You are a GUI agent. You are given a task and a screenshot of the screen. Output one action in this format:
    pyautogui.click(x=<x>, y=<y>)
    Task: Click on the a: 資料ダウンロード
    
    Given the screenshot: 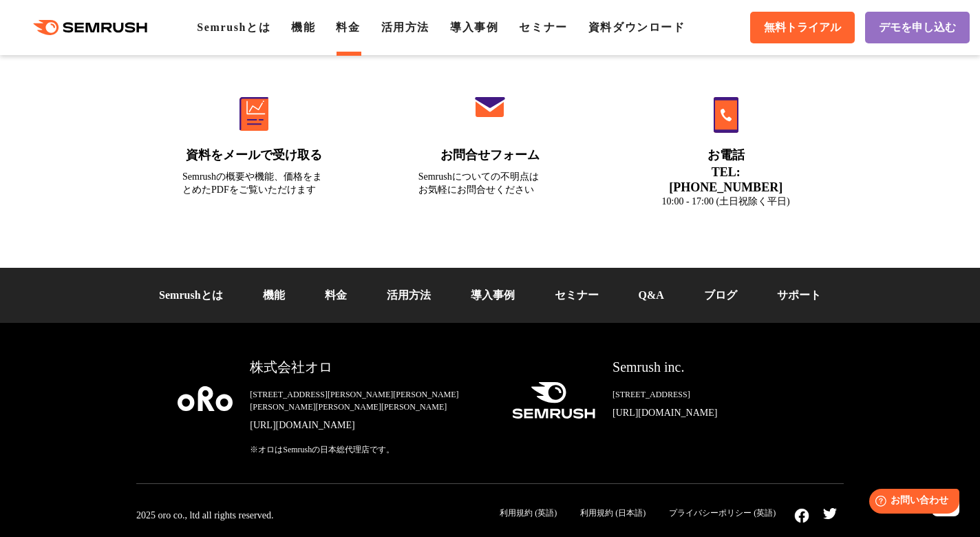 What is the action you would take?
    pyautogui.click(x=637, y=27)
    